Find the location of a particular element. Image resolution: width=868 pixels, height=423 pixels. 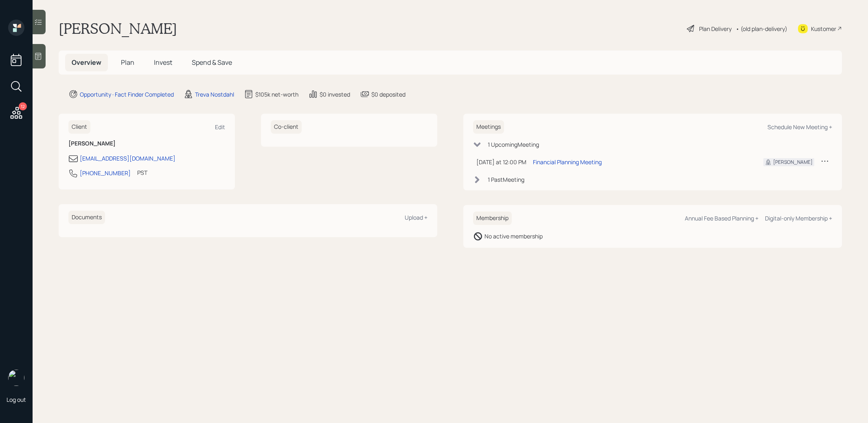

div: $0 deposited is located at coordinates (388, 94).